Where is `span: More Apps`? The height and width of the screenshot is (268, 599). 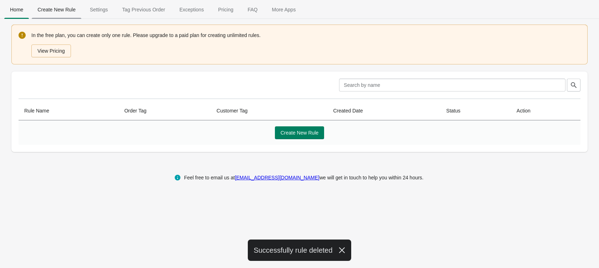 span: More Apps is located at coordinates (283, 10).